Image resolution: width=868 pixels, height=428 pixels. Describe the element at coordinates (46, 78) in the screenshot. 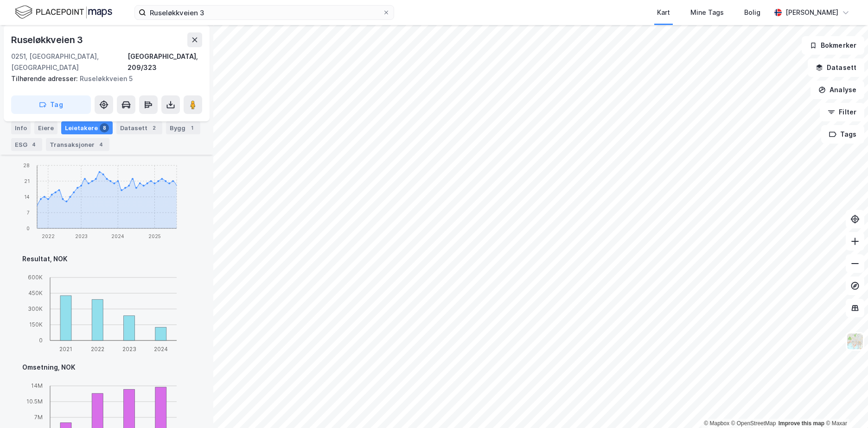

I see `span: Tilhørende adresser:` at that location.